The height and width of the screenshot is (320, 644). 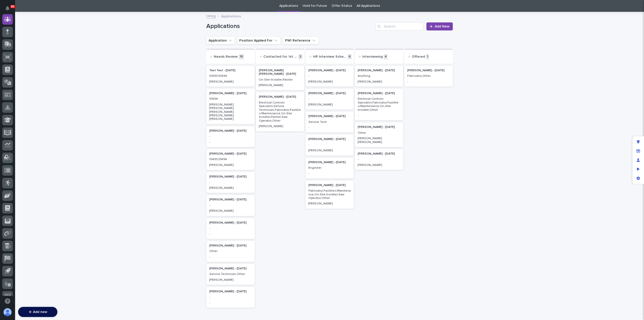 I want to click on button: Application, so click(x=220, y=41).